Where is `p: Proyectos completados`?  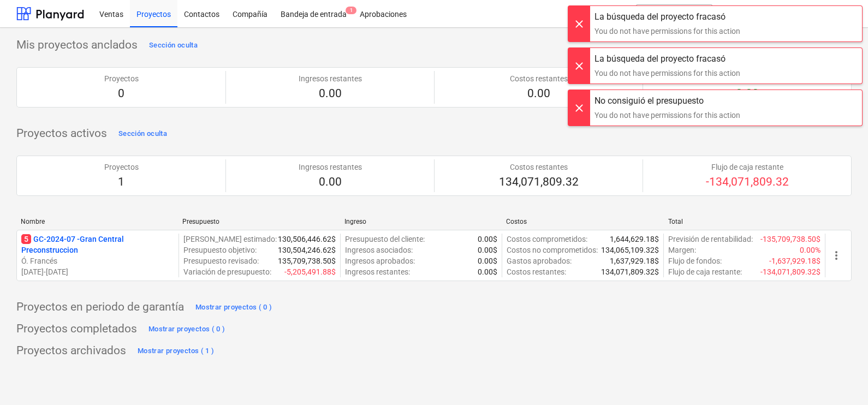 p: Proyectos completados is located at coordinates (77, 329).